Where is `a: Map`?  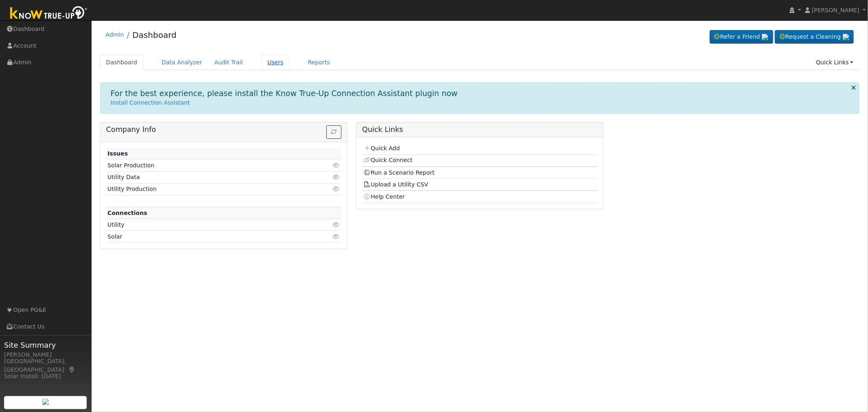 a: Map is located at coordinates (72, 370).